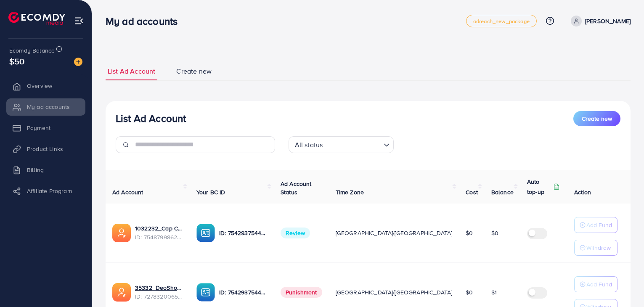 The height and width of the screenshot is (307, 644). Describe the element at coordinates (296, 233) in the screenshot. I see `span: Review` at that location.